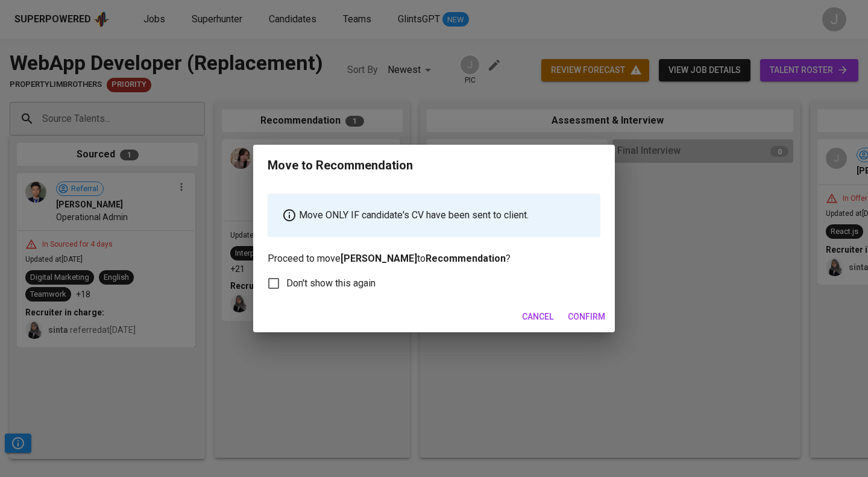  What do you see at coordinates (331, 284) in the screenshot?
I see `span: Don't show this again` at bounding box center [331, 284].